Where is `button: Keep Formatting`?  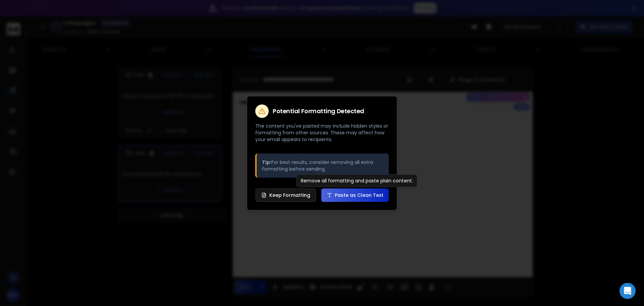 button: Keep Formatting is located at coordinates (286, 195).